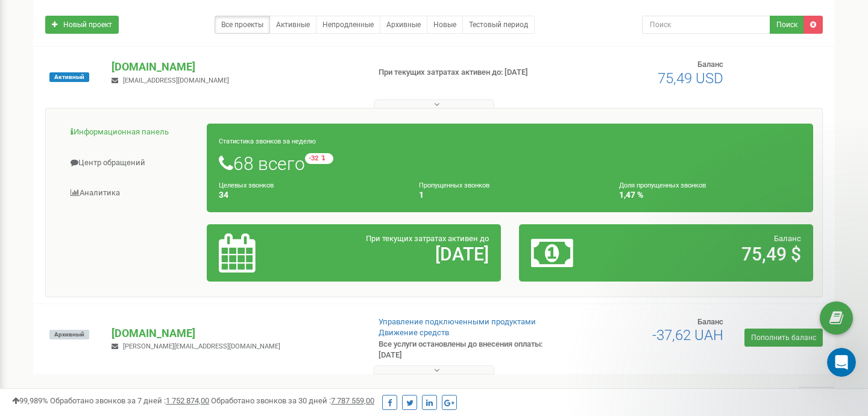  Describe the element at coordinates (353, 400) in the screenshot. I see `u: 7 787 559,00` at that location.